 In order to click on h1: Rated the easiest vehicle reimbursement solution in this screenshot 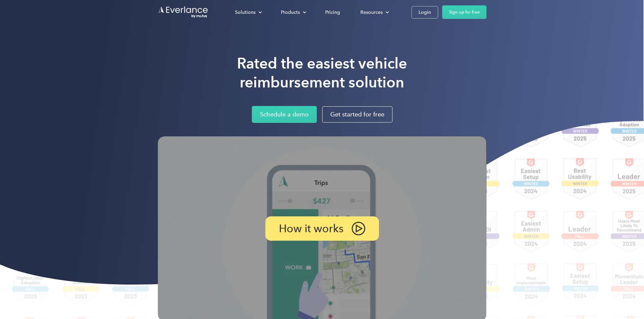, I will do `click(322, 73)`.